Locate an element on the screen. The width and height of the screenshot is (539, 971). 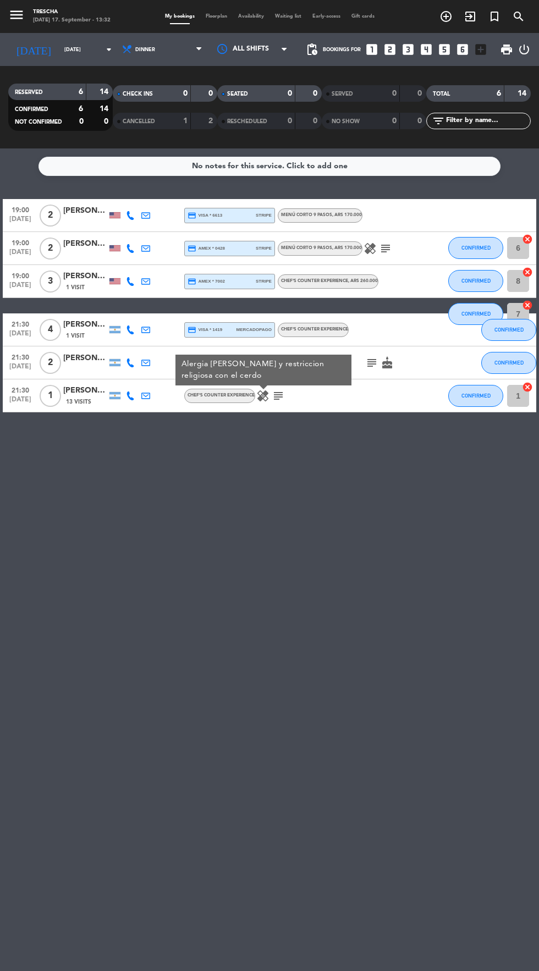
i: power_settings_new is located at coordinates (524, 49).